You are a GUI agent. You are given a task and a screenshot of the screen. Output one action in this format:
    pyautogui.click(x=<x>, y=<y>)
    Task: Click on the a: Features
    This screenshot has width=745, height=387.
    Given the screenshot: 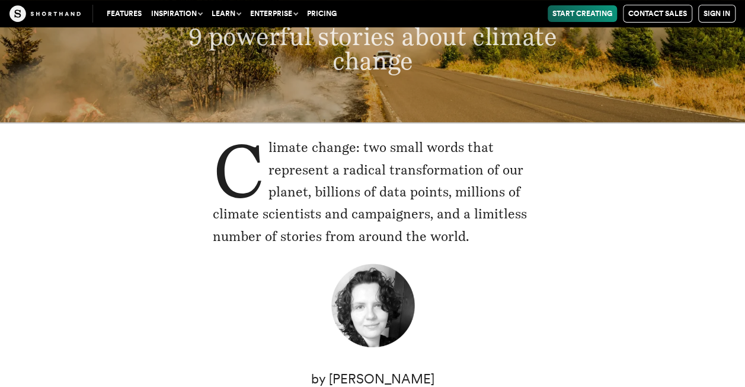 What is the action you would take?
    pyautogui.click(x=124, y=14)
    